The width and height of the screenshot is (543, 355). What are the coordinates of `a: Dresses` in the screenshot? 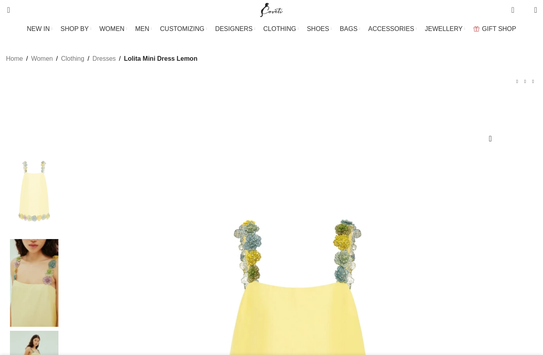 It's located at (104, 59).